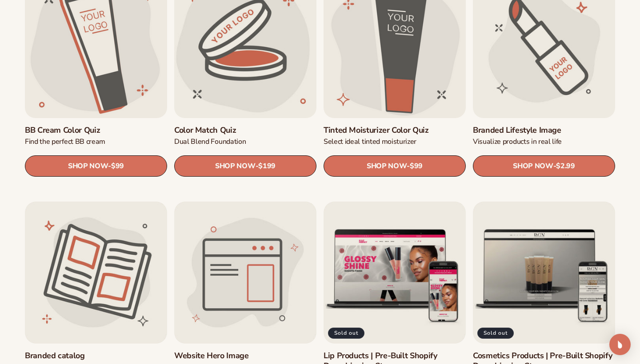 The height and width of the screenshot is (364, 640). What do you see at coordinates (544, 130) in the screenshot?
I see `a: Branded Lifestyle Image` at bounding box center [544, 130].